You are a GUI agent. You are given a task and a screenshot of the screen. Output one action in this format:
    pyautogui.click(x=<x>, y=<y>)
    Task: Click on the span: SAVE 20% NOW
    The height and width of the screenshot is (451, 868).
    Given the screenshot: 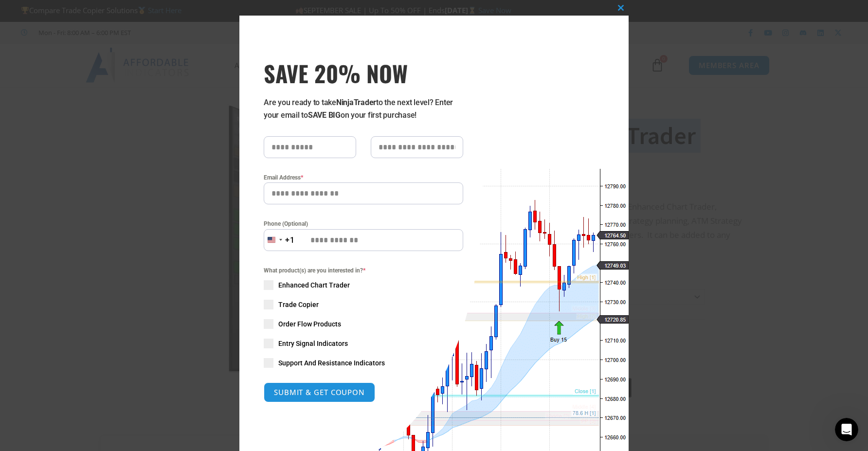 What is the action you would take?
    pyautogui.click(x=363, y=73)
    